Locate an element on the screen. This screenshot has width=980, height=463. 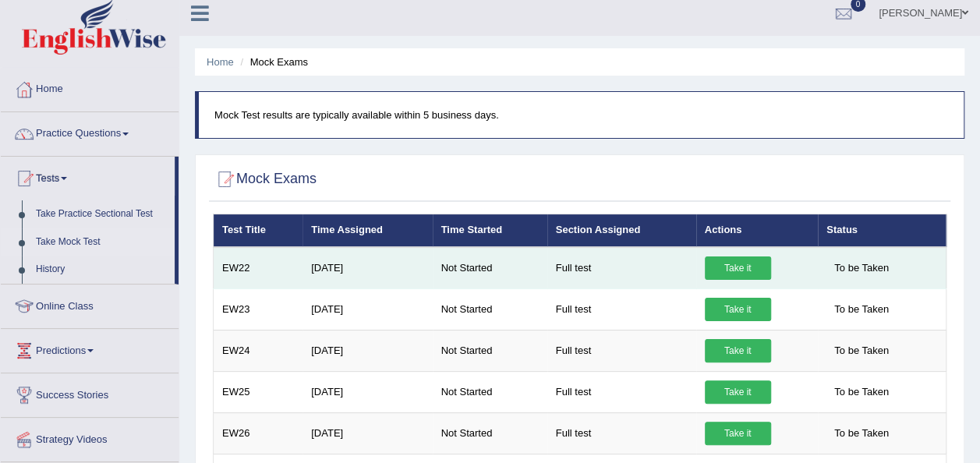
td: EW23 is located at coordinates (258, 309).